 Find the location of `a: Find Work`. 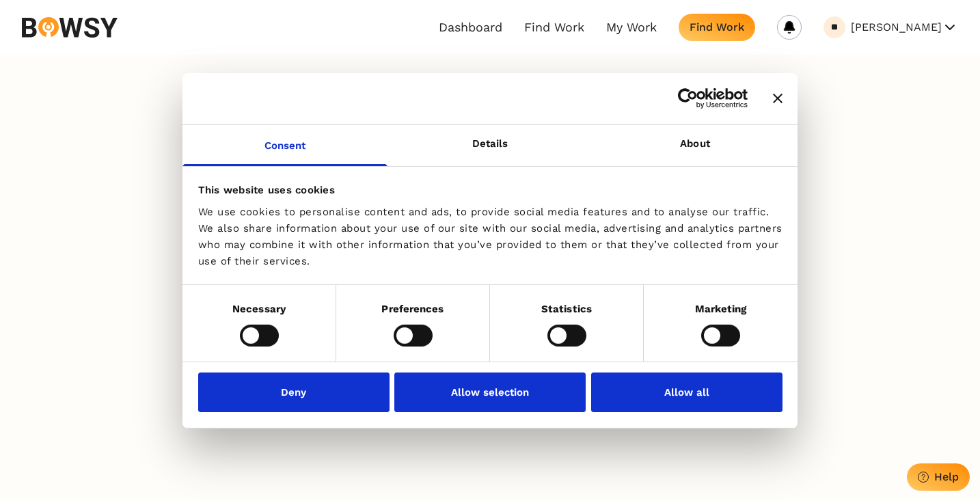

a: Find Work is located at coordinates (554, 27).